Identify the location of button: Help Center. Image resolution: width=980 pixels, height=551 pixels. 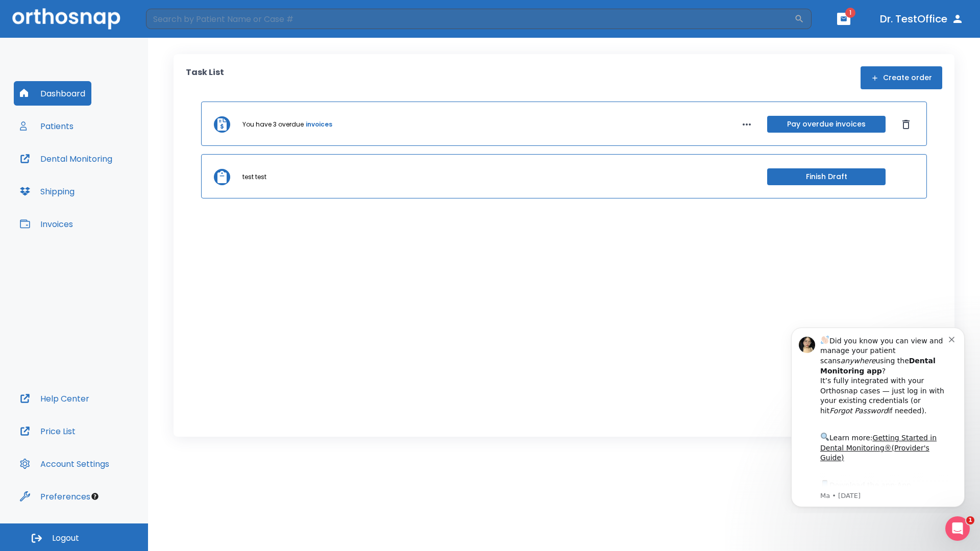
(55, 398).